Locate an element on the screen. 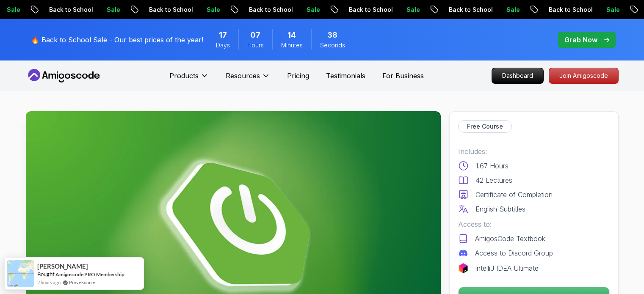 The image size is (644, 294). a: Testimonials is located at coordinates (346, 76).